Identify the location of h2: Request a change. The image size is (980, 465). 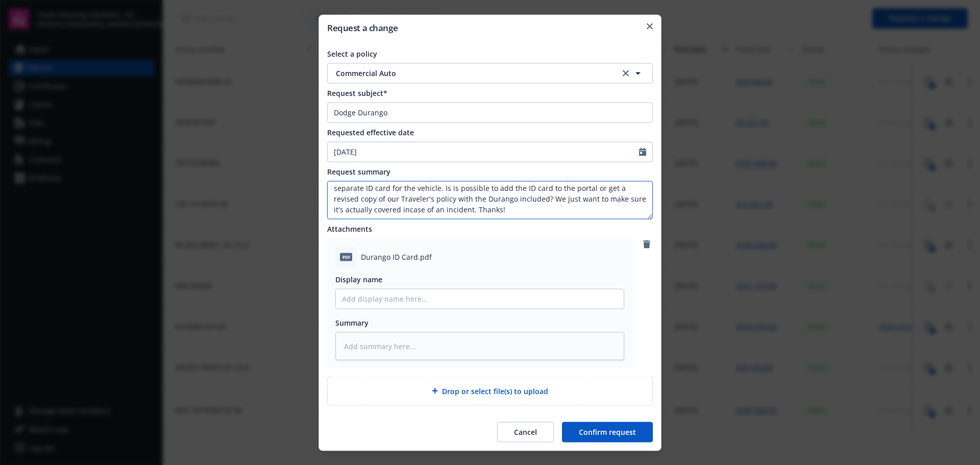
(490, 27).